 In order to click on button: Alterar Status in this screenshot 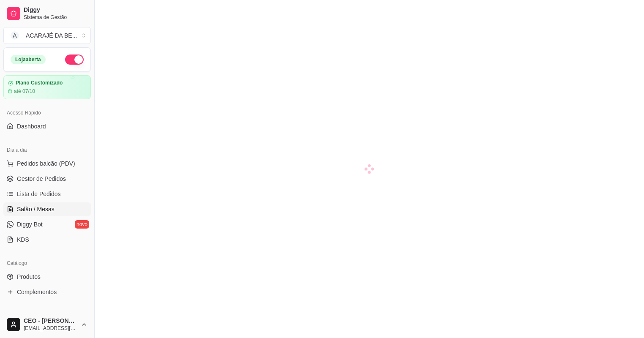, I will do `click(75, 59)`.